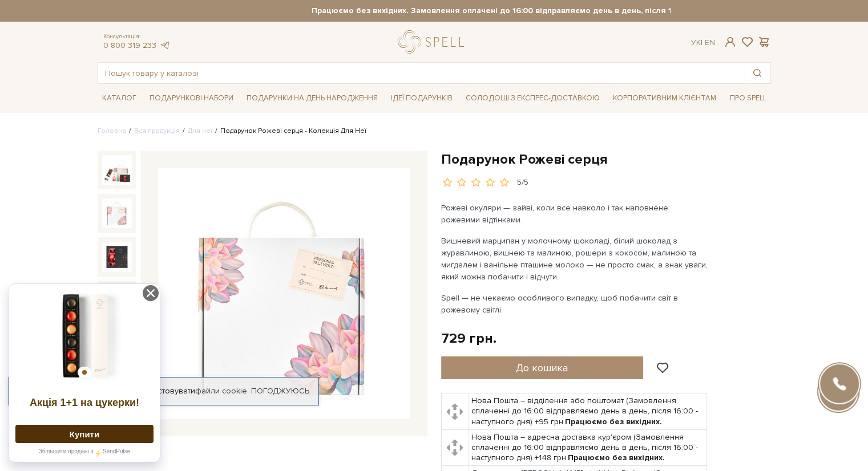 This screenshot has width=868, height=471. What do you see at coordinates (606, 159) in the screenshot?
I see `h1: Подарунок Рожеві серця` at bounding box center [606, 159].